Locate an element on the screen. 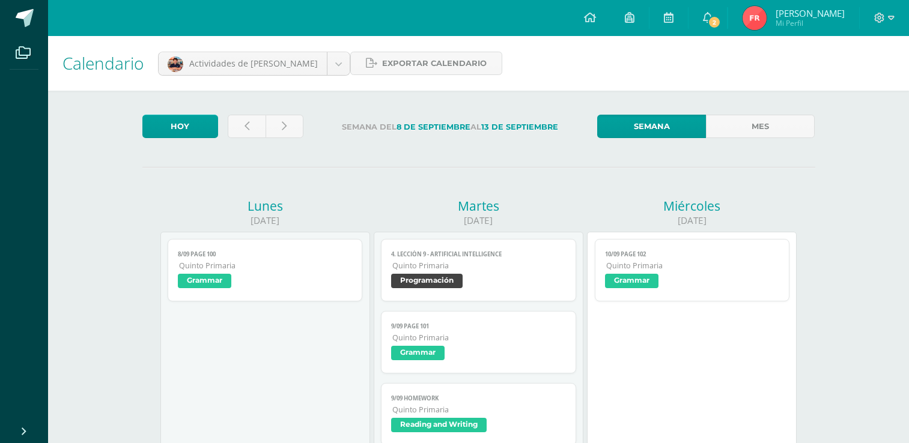 This screenshot has height=443, width=909. strong: 8 de Septiembre is located at coordinates (433, 127).